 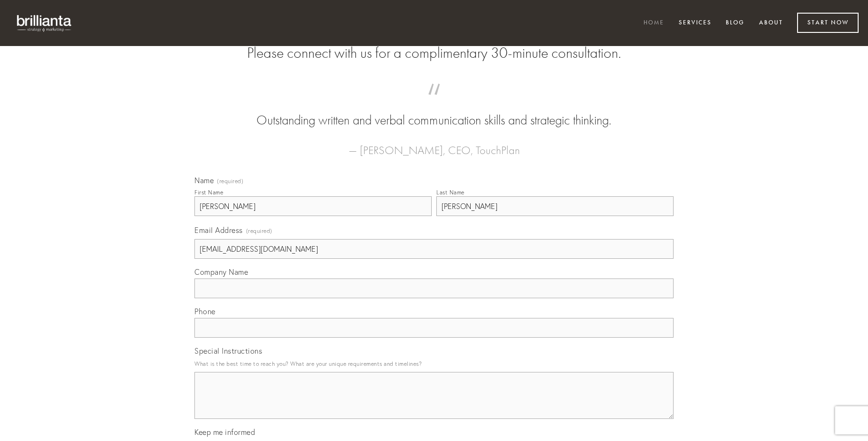 I want to click on div: First Name, so click(x=208, y=192).